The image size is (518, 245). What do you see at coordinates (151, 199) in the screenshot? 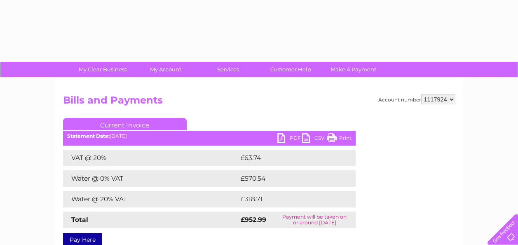
I see `td: Water @ 20% VAT` at bounding box center [151, 199].